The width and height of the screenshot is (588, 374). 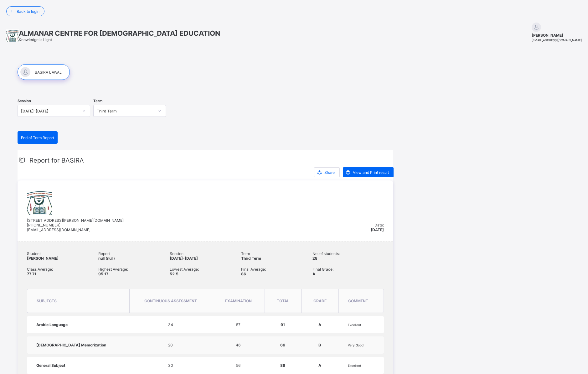 I want to click on img: almanartahfeez.png, so click(x=39, y=203).